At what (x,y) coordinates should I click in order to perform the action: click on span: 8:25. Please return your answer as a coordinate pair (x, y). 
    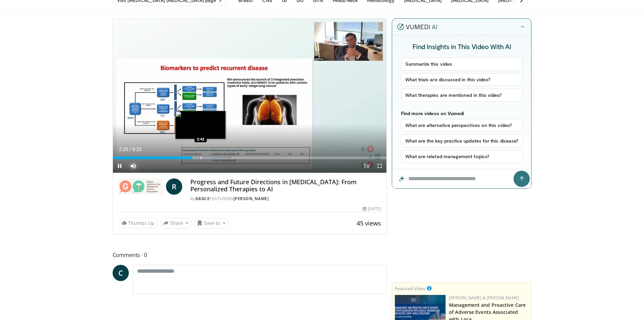
    Looking at the image, I should click on (137, 149).